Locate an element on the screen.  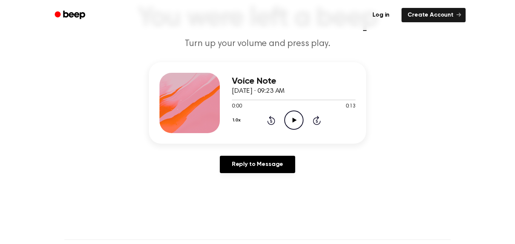
a: Reply to Message is located at coordinates (257, 164).